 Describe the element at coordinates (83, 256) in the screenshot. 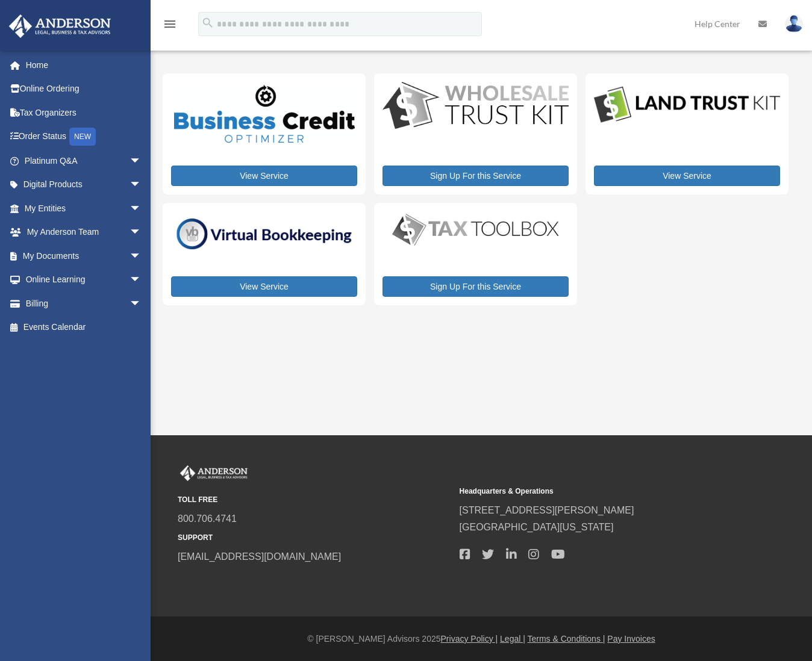

I see `a: My Documentsarrow_drop_down` at that location.